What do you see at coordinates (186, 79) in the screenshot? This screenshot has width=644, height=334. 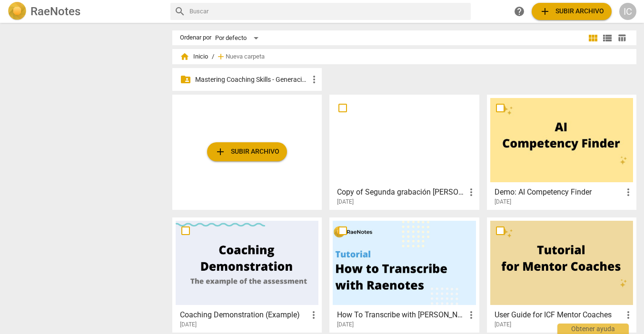 I see `span: folder_shared` at bounding box center [186, 79].